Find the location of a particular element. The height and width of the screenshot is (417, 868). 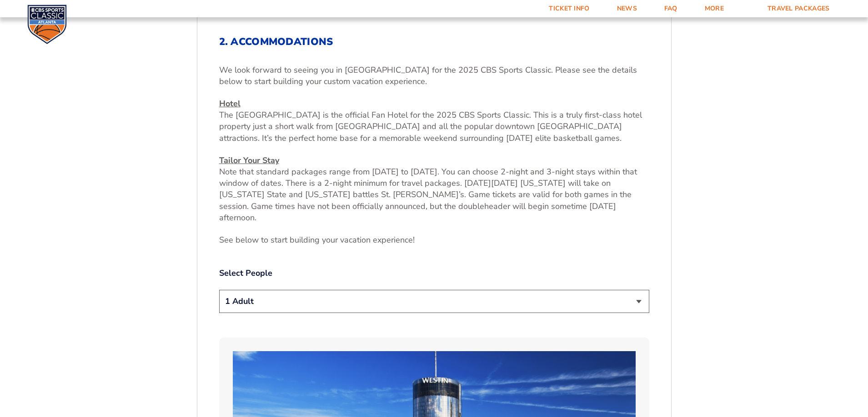

label: Select People is located at coordinates (435, 273).